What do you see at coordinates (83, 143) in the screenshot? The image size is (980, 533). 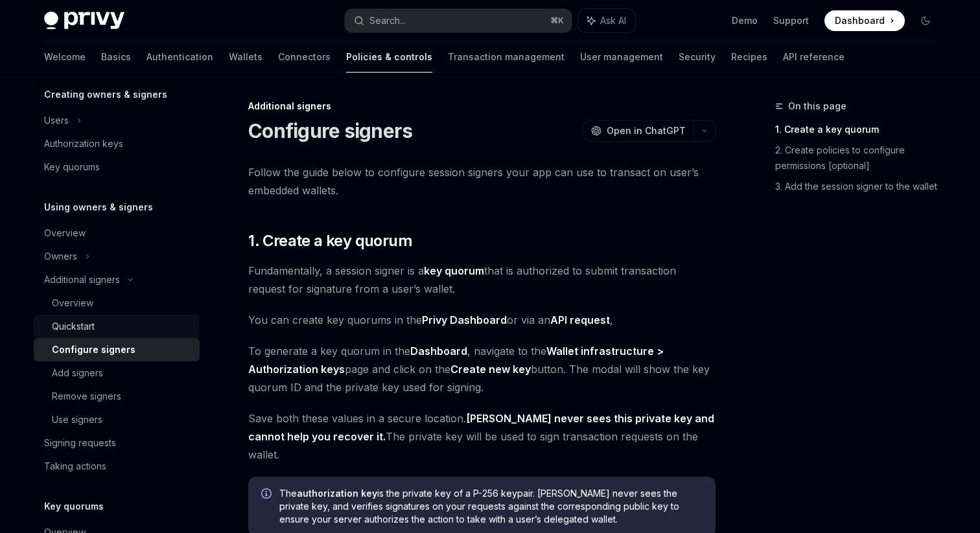 I see `div: Authorization keys` at bounding box center [83, 143].